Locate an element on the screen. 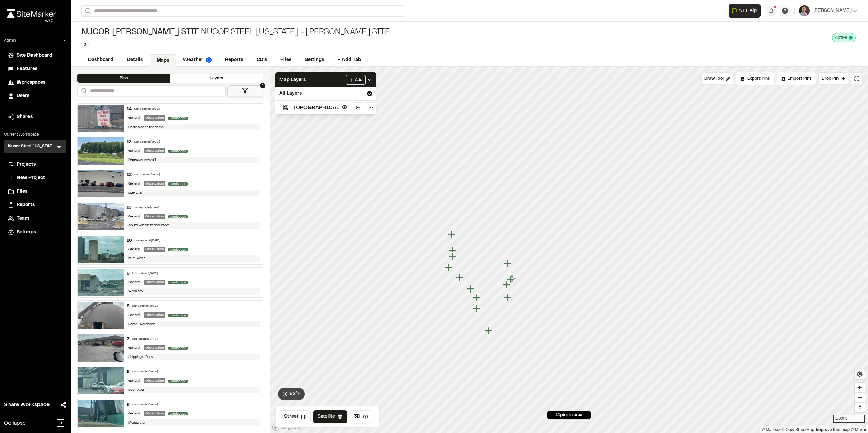 The image size is (868, 433). a: Mapbox is located at coordinates (771, 430).